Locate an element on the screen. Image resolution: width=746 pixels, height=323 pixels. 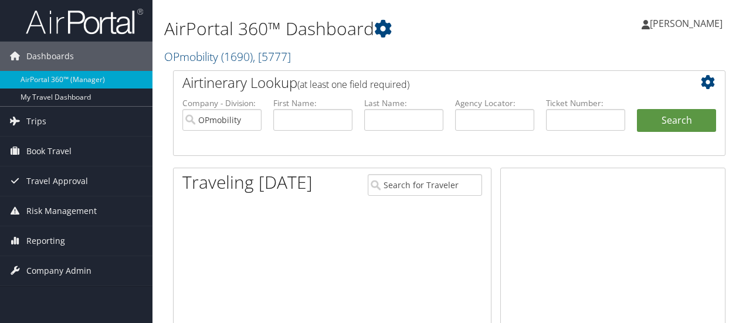
span: Risk Management is located at coordinates (62, 211).